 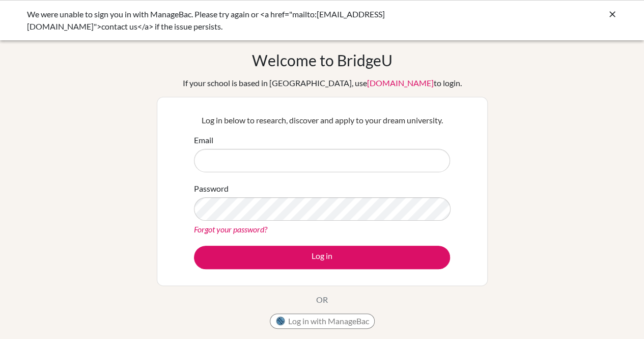 I want to click on p: OR, so click(x=322, y=300).